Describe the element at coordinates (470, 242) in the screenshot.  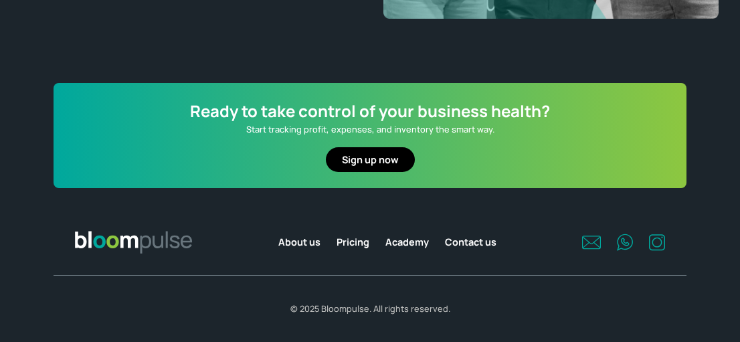
I see `span: Contact us` at that location.